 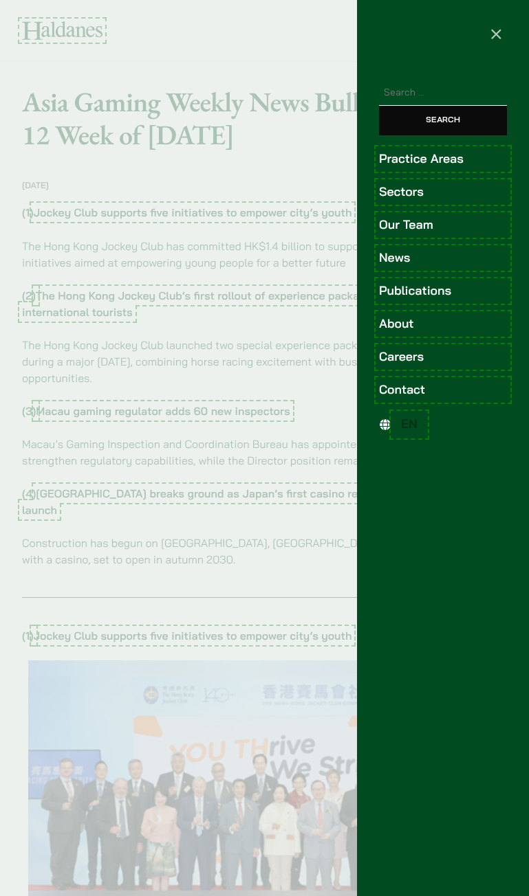 What do you see at coordinates (443, 291) in the screenshot?
I see `a: Publications` at bounding box center [443, 291].